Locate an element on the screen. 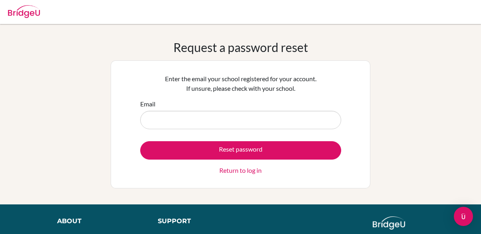  div: Support is located at coordinates (195, 221).